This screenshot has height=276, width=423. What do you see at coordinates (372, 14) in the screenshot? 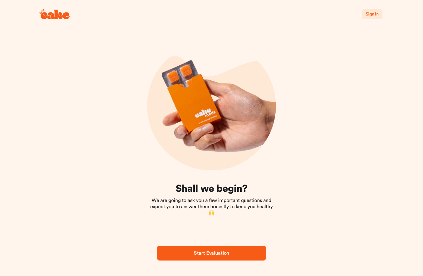
I see `span: Sign In` at bounding box center [372, 14].